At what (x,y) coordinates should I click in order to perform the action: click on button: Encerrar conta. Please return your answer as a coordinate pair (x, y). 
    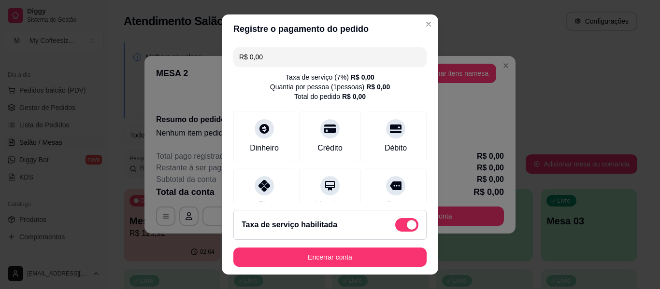
    Looking at the image, I should click on (330, 257).